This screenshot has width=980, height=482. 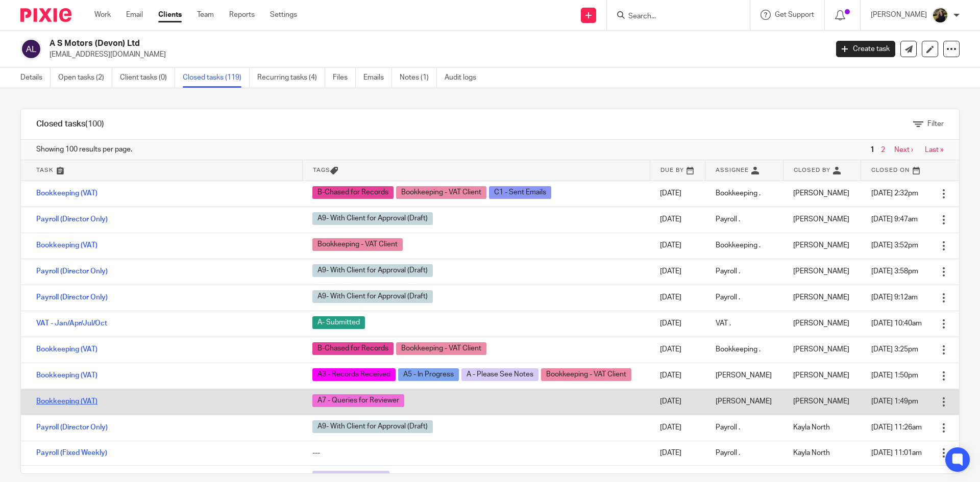 I want to click on span: Showing 100 results per page., so click(x=85, y=150).